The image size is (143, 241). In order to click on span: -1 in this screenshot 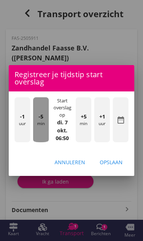, I will do `click(22, 116)`.